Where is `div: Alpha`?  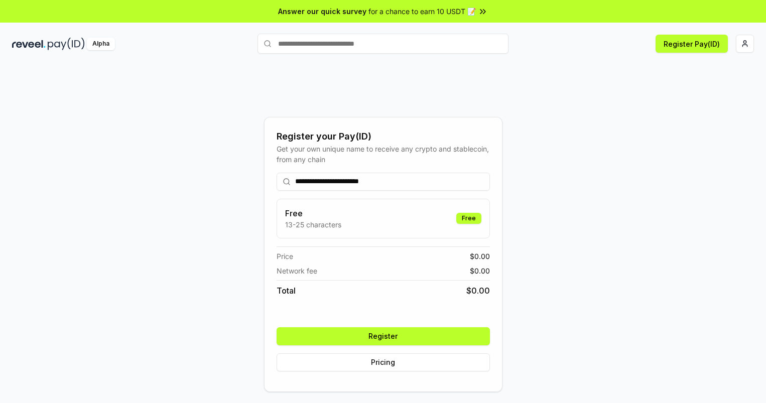
div: Alpha is located at coordinates (101, 44).